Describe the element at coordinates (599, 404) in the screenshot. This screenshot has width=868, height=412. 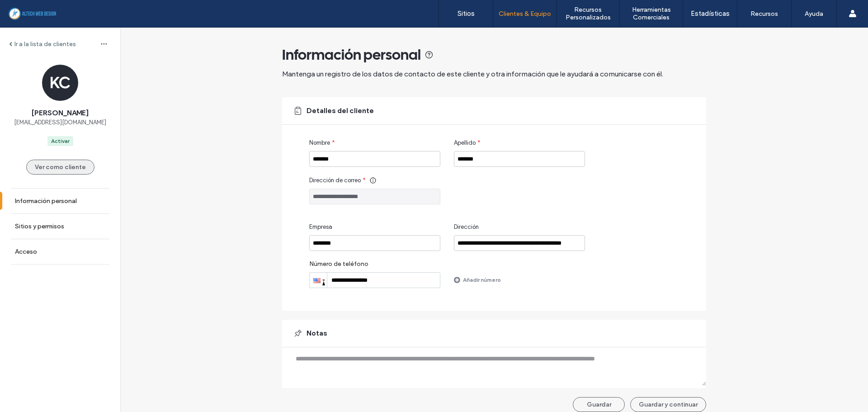
I see `button: Guardar` at that location.